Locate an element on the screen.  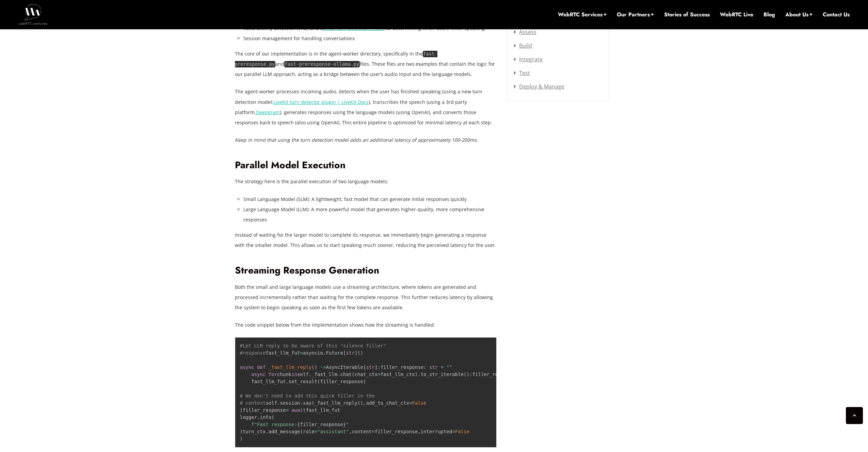
li: Large Language Model (LLM): A more powerful model that generates higher-quality, more comprehensi... is located at coordinates (370, 215).